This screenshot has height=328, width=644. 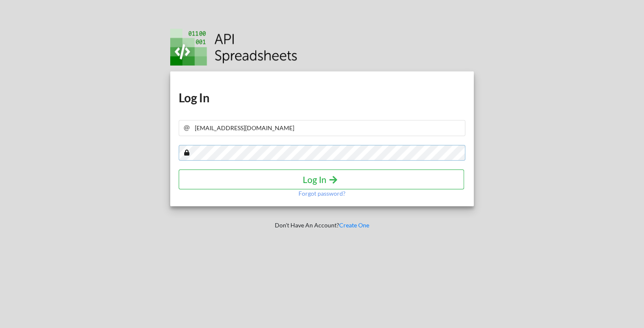 I want to click on button: Log In, so click(x=321, y=179).